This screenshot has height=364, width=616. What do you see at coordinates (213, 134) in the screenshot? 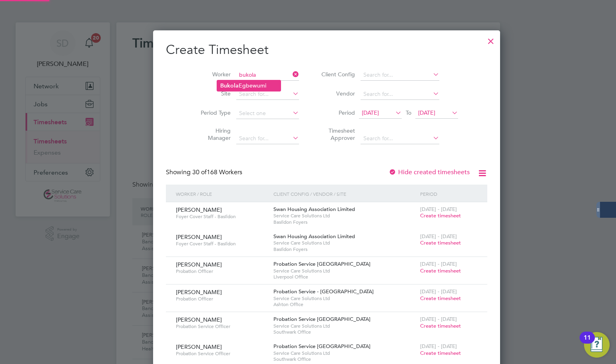
I see `label: Hiring Manager` at bounding box center [213, 134].